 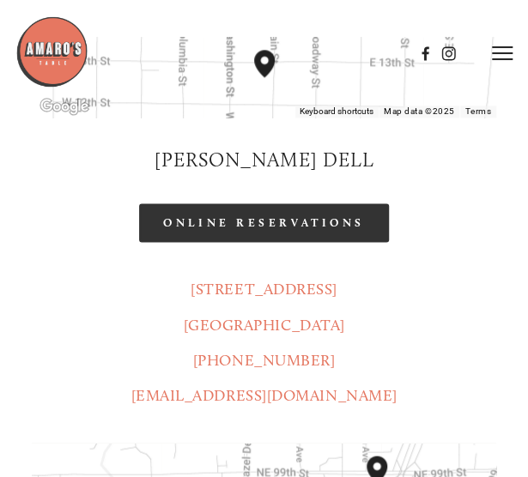 I want to click on a: Online Reservations, so click(x=264, y=222).